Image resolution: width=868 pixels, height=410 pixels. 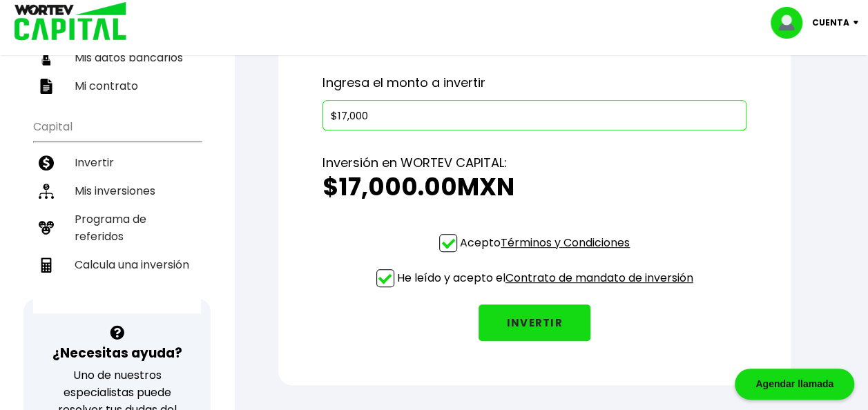 I want to click on img: recomiendanos-icon.9b8e9327.svg, so click(x=46, y=228).